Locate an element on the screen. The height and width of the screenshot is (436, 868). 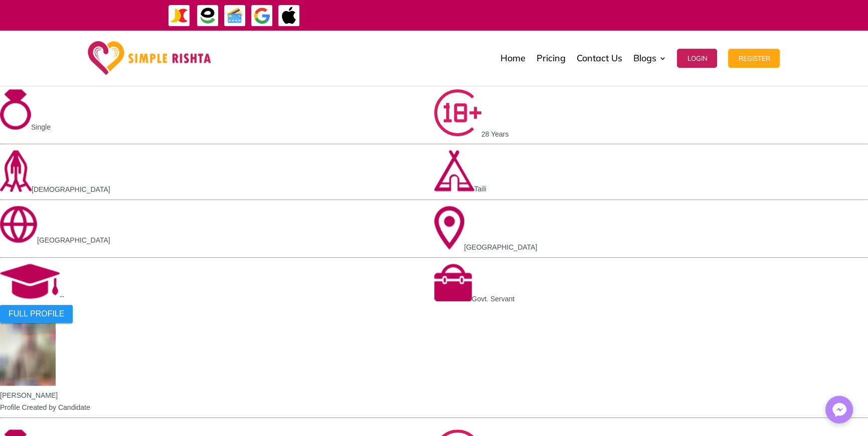
div: v 4.0.25 is located at coordinates (38, 20).